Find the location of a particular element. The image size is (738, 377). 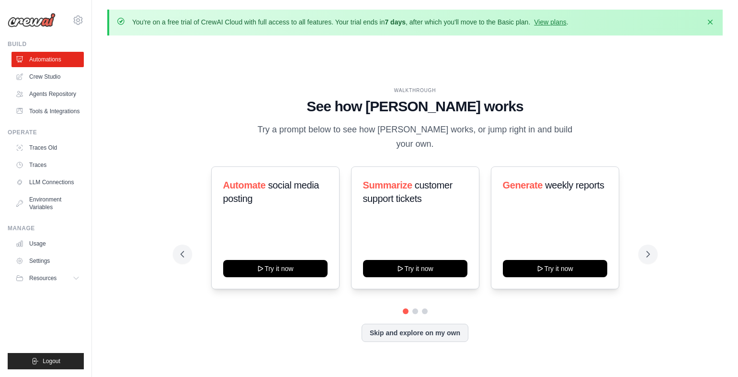

a: Automations is located at coordinates (47, 59).